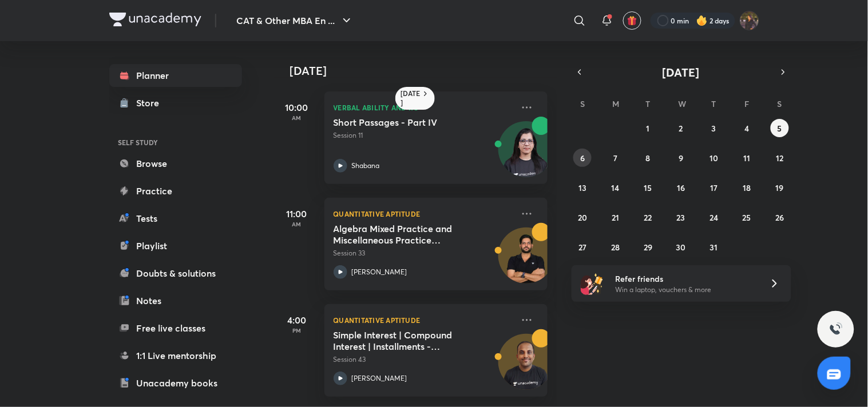 This screenshot has height=407, width=868. What do you see at coordinates (583, 247) in the screenshot?
I see `button: July 27, 2025` at bounding box center [583, 247].